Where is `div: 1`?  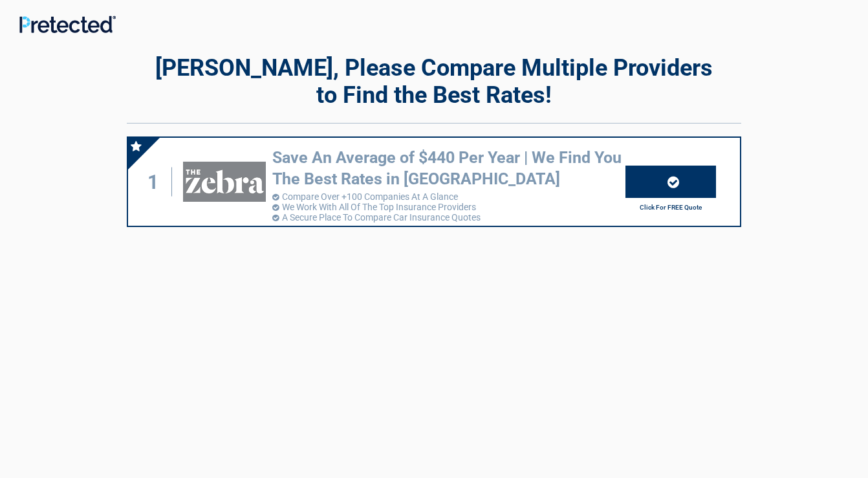 div: 1 is located at coordinates (156, 182).